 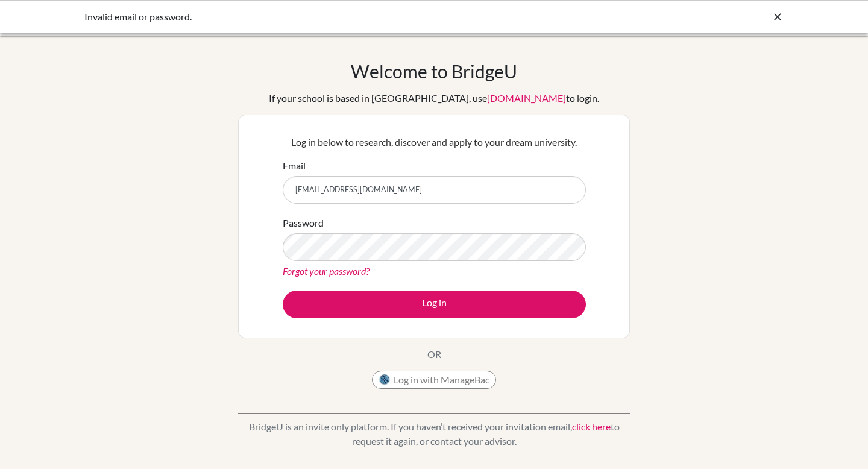 What do you see at coordinates (434, 304) in the screenshot?
I see `button: Log in` at bounding box center [434, 304].